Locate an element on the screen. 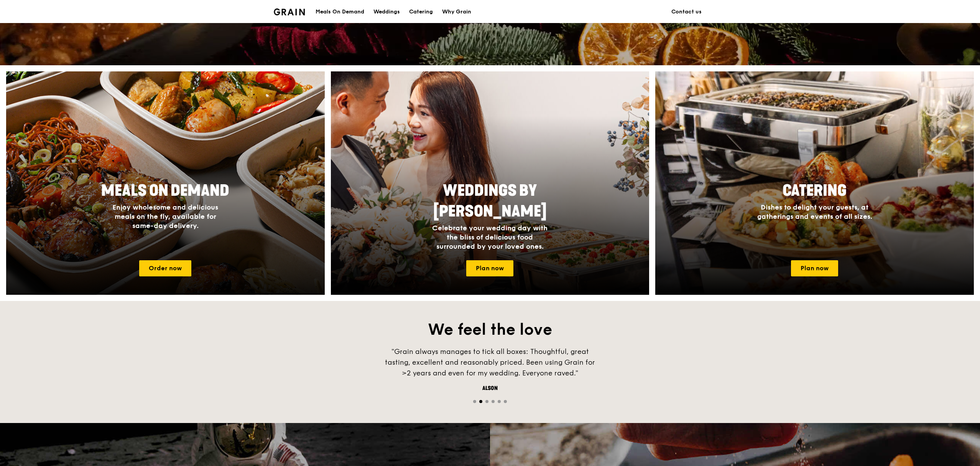 The image size is (980, 466). span: Go to slide 6 is located at coordinates (505, 401).